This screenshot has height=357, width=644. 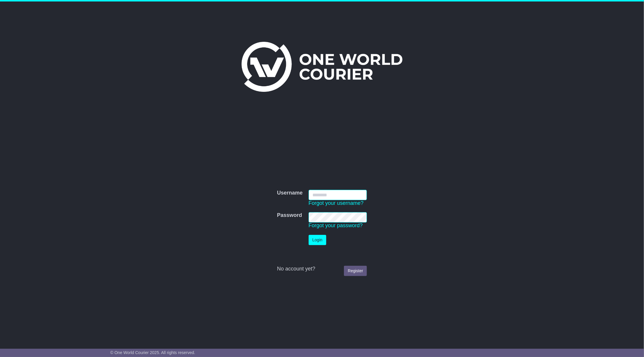 What do you see at coordinates (322, 67) in the screenshot?
I see `img: One World` at bounding box center [322, 67].